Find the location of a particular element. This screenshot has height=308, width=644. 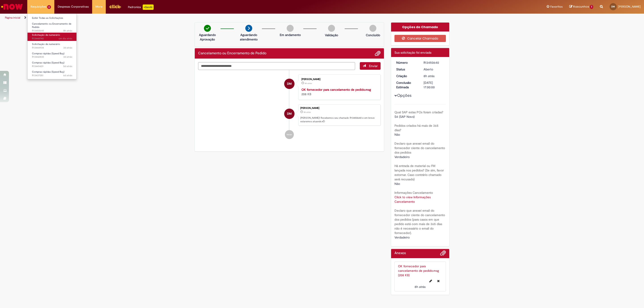

img: click_logo_yellow_360x200.png is located at coordinates (115, 7).